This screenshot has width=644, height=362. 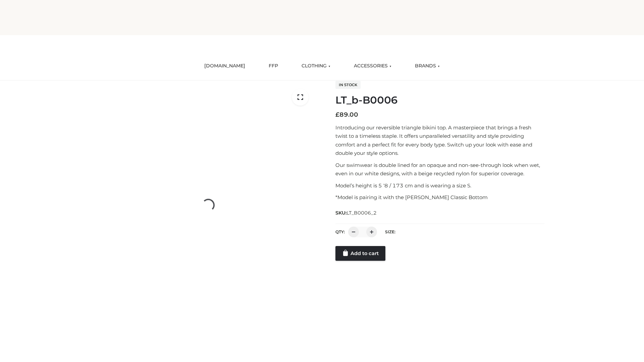 What do you see at coordinates (347, 115) in the screenshot?
I see `bdi: 89.00` at bounding box center [347, 115].